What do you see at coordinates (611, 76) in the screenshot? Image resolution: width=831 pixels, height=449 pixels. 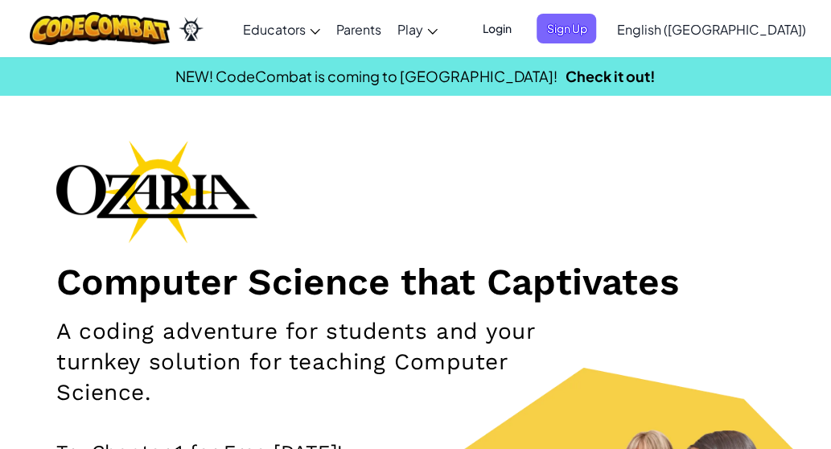 I see `a: Check it out!` at bounding box center [611, 76].